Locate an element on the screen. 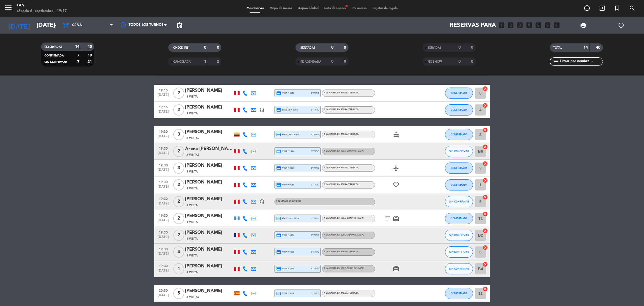  span: Reservas para is located at coordinates (473, 25).